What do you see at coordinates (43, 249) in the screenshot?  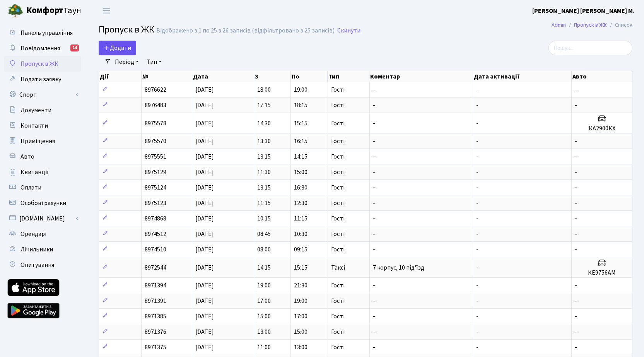 I see `a: Лічильники` at bounding box center [43, 249].